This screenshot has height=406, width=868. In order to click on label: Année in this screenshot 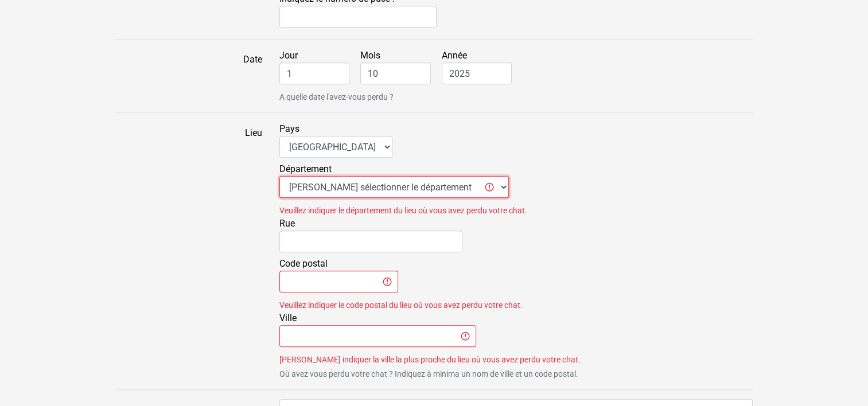, I will do `click(481, 67)`.